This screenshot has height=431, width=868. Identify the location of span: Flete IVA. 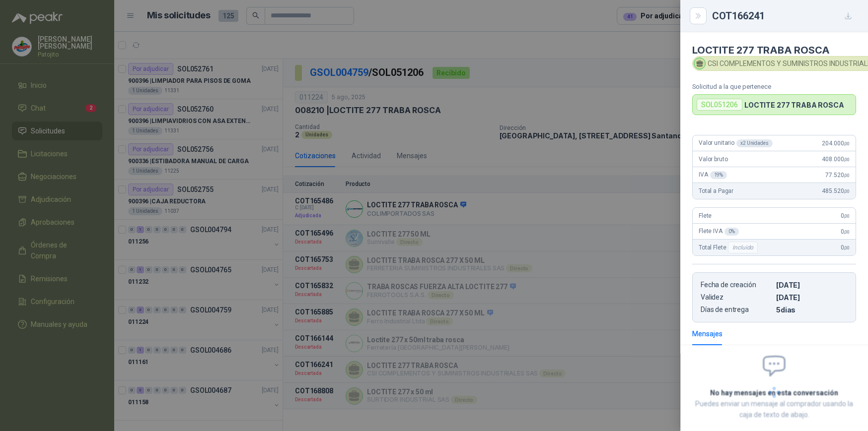
(719, 232).